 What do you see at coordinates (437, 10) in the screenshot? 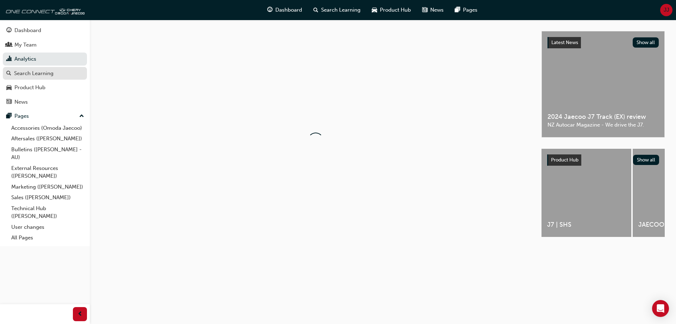
I see `span: News` at bounding box center [437, 10].